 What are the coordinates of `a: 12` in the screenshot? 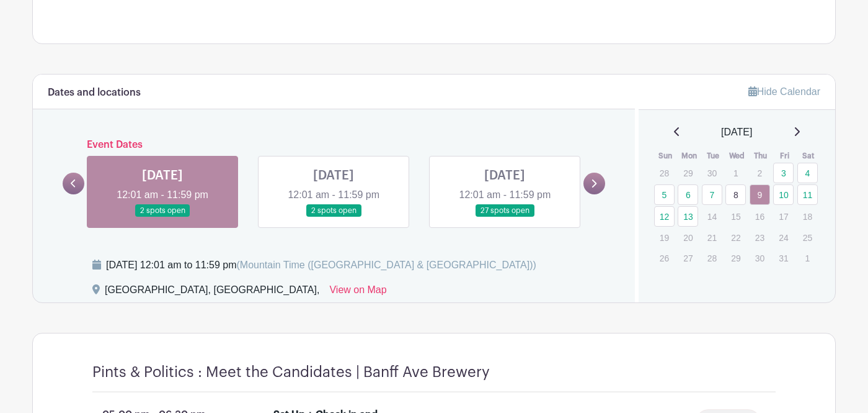 It's located at (664, 215).